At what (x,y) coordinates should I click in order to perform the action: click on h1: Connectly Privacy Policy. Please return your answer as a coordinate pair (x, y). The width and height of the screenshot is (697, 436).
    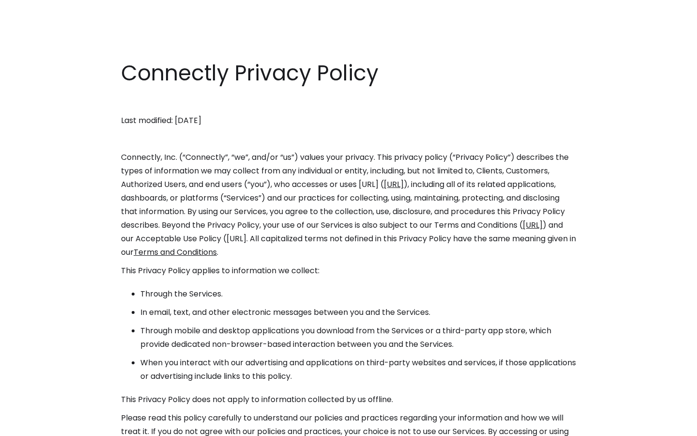
    Looking at the image, I should click on (348, 73).